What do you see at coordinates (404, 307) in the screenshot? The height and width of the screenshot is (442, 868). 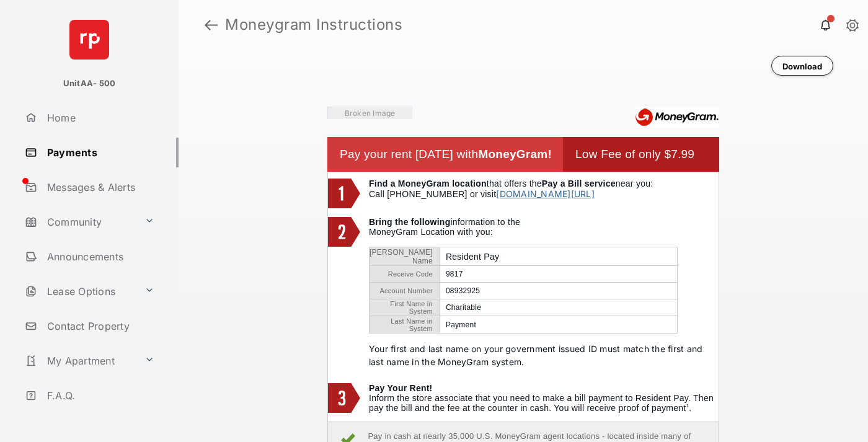 I see `td: First Name in System` at bounding box center [404, 307].